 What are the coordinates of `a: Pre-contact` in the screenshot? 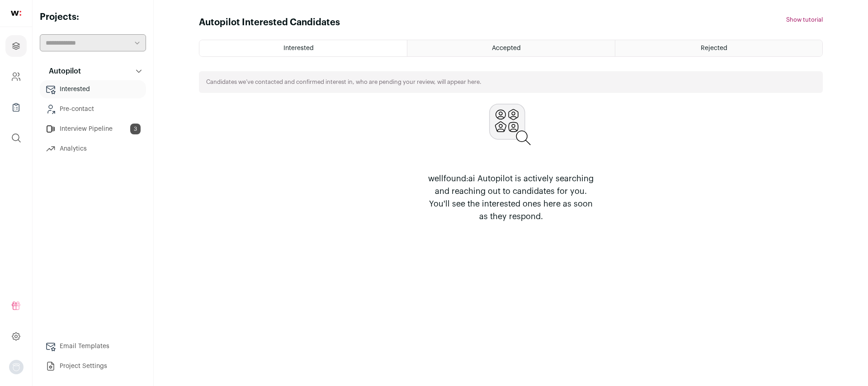 It's located at (92, 109).